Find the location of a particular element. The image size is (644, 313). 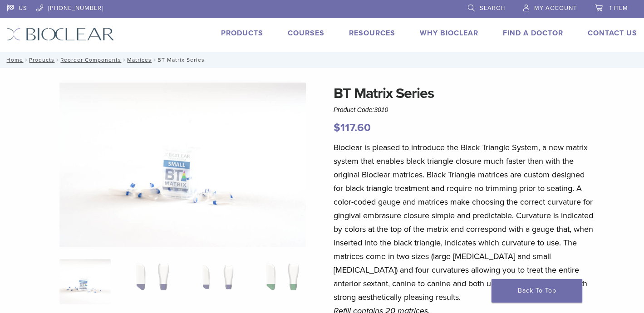

a: Home is located at coordinates (13, 60).